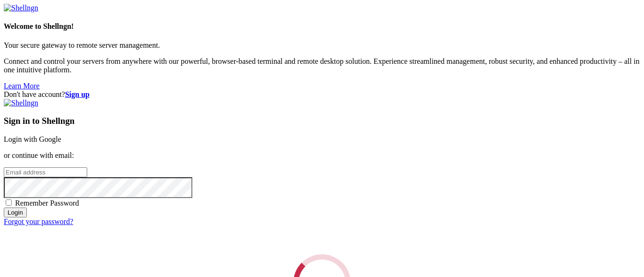  What do you see at coordinates (322, 155) in the screenshot?
I see `p: or continue with email:` at bounding box center [322, 155].